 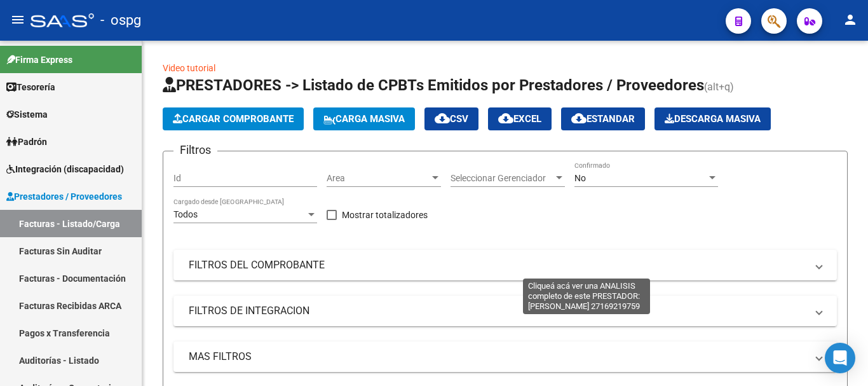 I want to click on mat-panel-title: FILTROS DE INTEGRACION, so click(x=498, y=311).